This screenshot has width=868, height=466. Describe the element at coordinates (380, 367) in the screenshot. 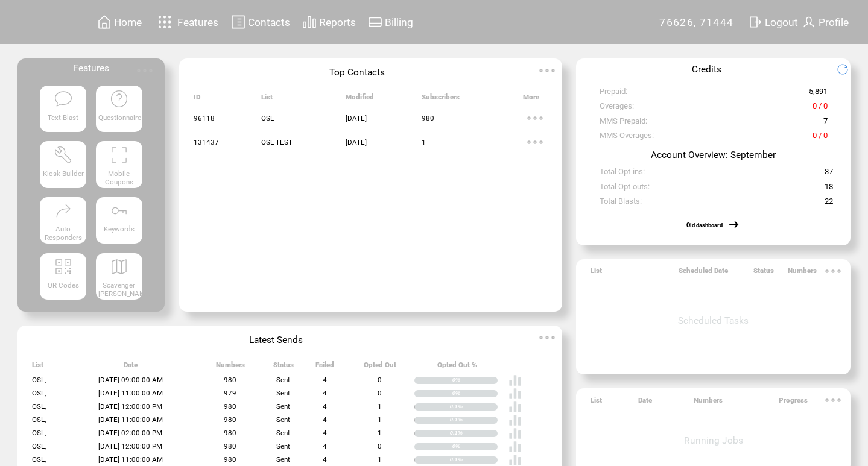

I see `span: Opted Out` at that location.